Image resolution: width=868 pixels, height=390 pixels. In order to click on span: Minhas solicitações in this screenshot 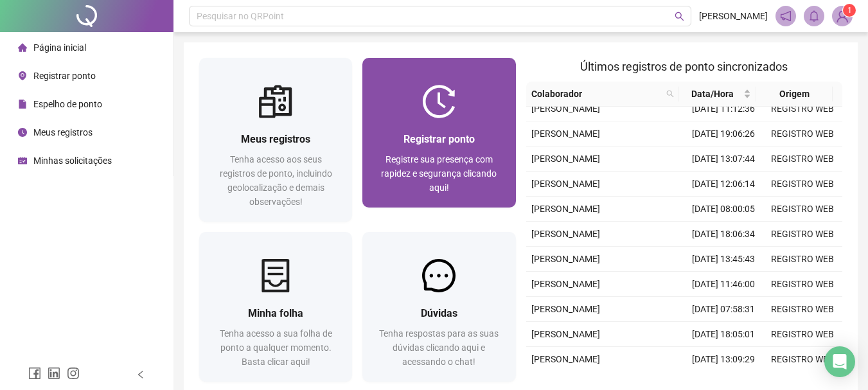, I will do `click(72, 161)`.